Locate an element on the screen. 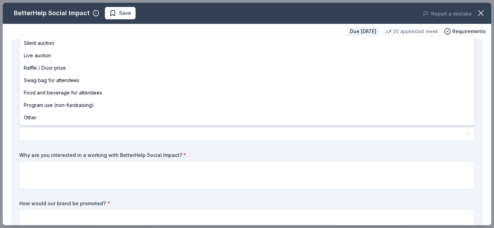 The width and height of the screenshot is (494, 228). span: Blissful Wishes Ball is located at coordinates (144, 12).